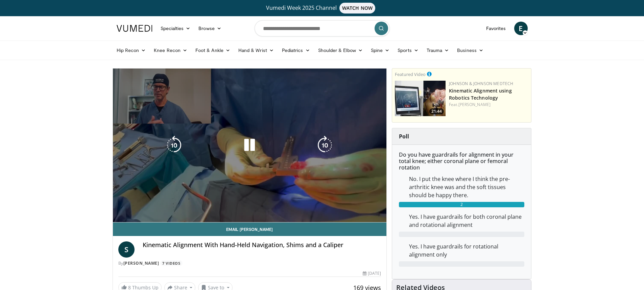  I want to click on a: Trauma, so click(437, 50).